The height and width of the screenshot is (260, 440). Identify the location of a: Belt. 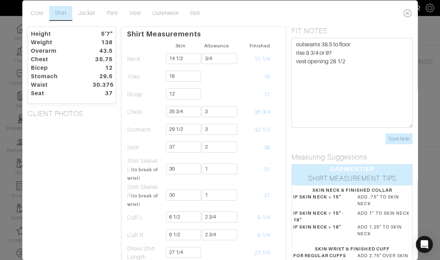
(195, 13).